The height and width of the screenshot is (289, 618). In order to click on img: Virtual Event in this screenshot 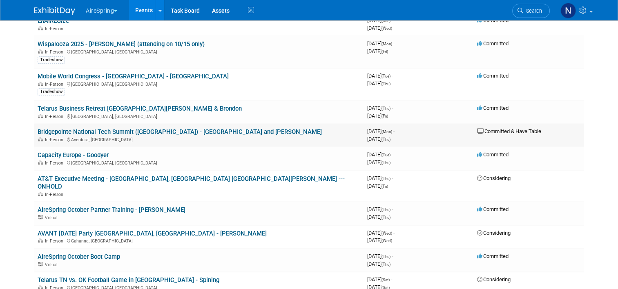, I will do `click(40, 264)`.